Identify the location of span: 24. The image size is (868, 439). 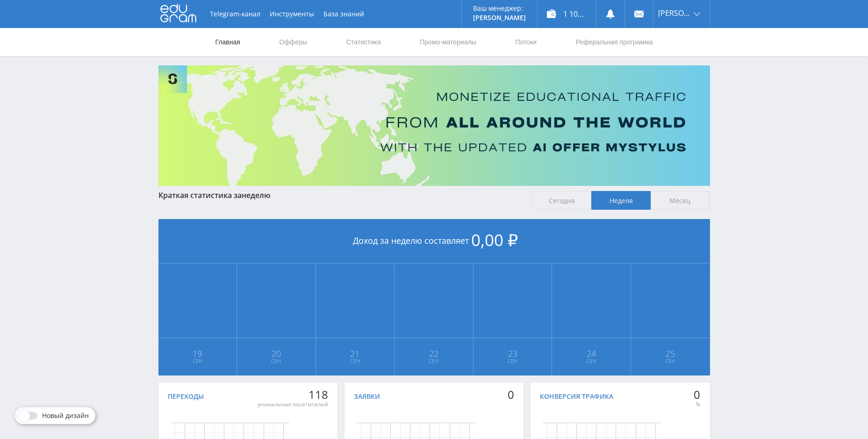
(591, 354).